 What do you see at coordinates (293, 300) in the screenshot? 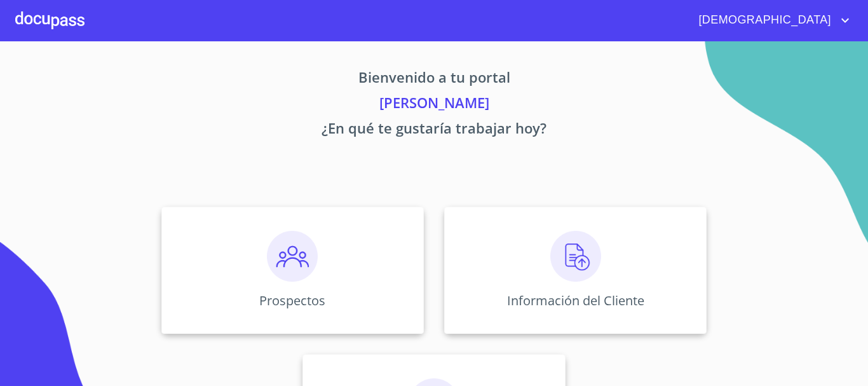
I see `p: Prospectos` at bounding box center [293, 300].